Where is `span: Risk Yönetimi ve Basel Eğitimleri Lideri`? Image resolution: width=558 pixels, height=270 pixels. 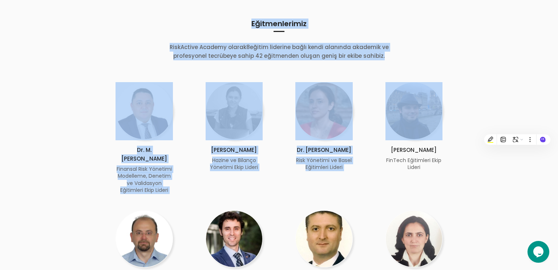
span: Risk Yönetimi ve Basel Eğitimleri Lideri is located at coordinates (324, 164).